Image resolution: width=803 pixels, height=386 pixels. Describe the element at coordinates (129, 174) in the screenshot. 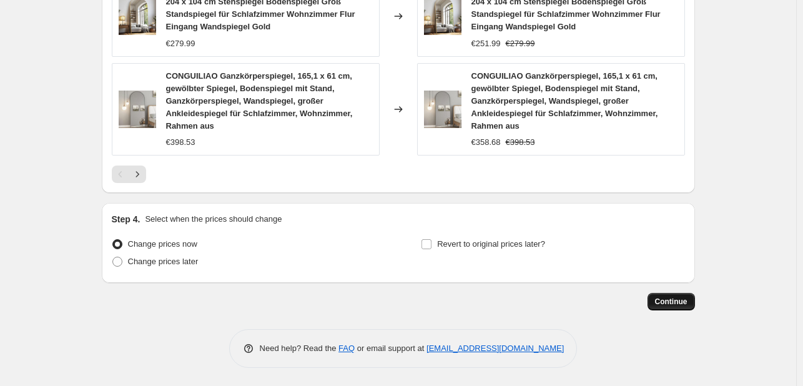

I see `nav: Pagination` at that location.